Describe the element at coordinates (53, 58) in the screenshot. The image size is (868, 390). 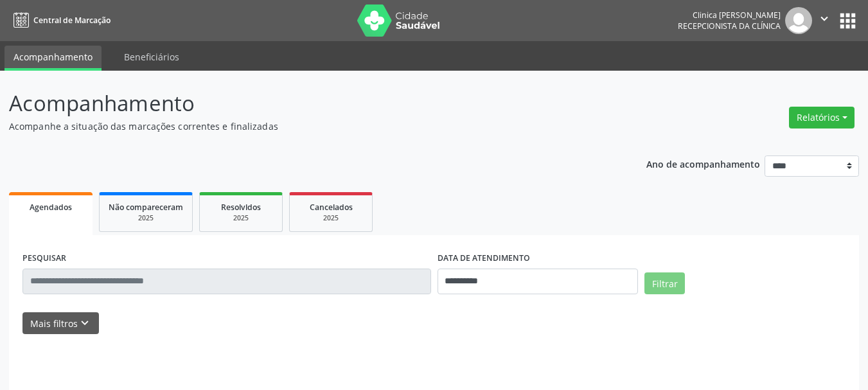
I see `a: Acompanhamento` at that location.